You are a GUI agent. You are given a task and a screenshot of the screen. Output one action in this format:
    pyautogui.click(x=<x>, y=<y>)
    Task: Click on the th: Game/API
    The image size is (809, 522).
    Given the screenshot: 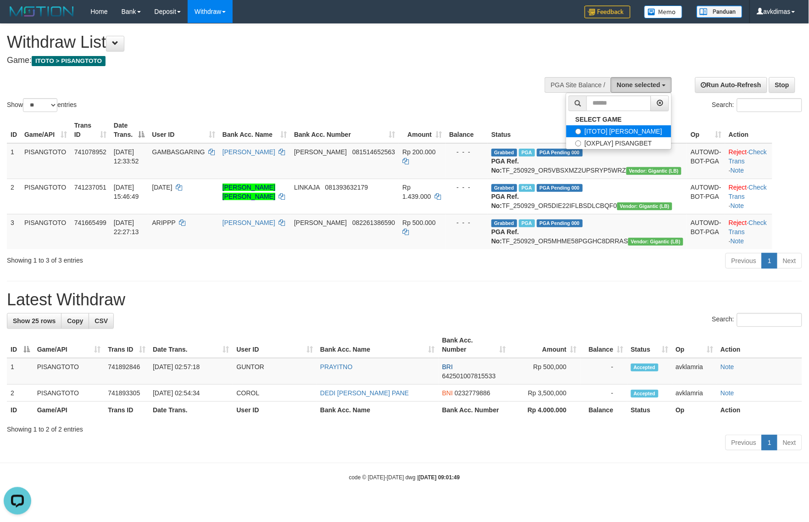 What is the action you would take?
    pyautogui.click(x=69, y=410)
    